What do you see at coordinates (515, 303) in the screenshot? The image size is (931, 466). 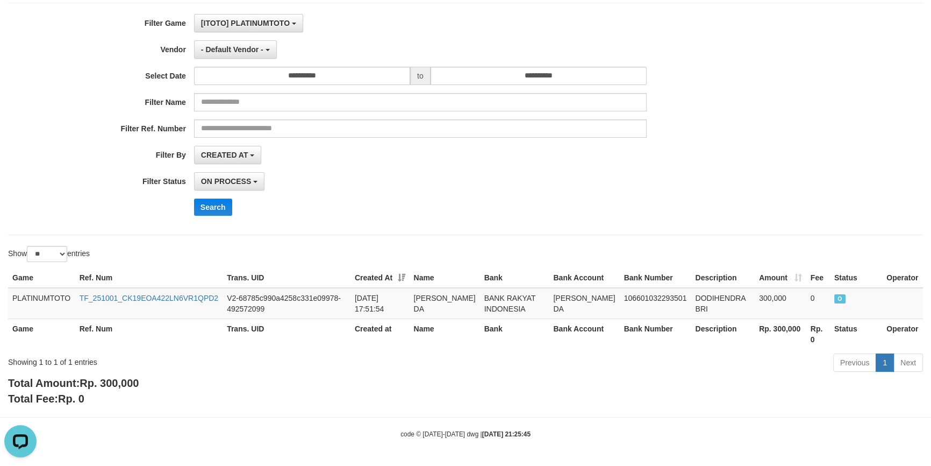 I see `td: BANK RAKYAT INDONESIA` at bounding box center [515, 303].